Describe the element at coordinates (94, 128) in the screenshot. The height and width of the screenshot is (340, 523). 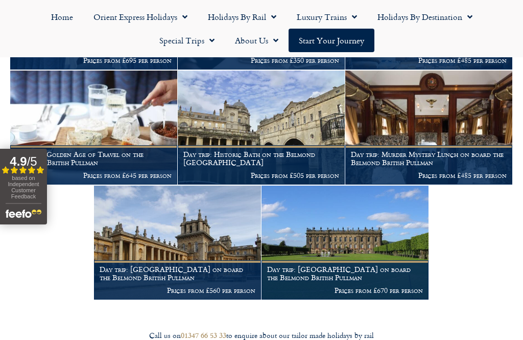
I see `a: Day trip: Golden Age of Travel on the Belmond British Pullman Prices from £645 per person` at that location.